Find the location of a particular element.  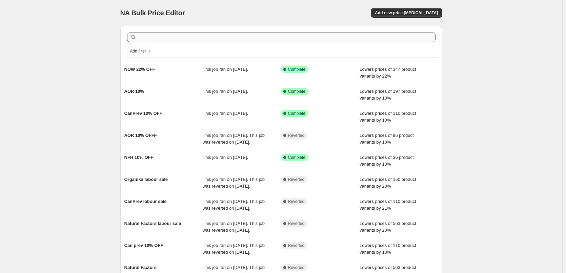

span: CanPrev 10% OFF is located at coordinates (143, 113).